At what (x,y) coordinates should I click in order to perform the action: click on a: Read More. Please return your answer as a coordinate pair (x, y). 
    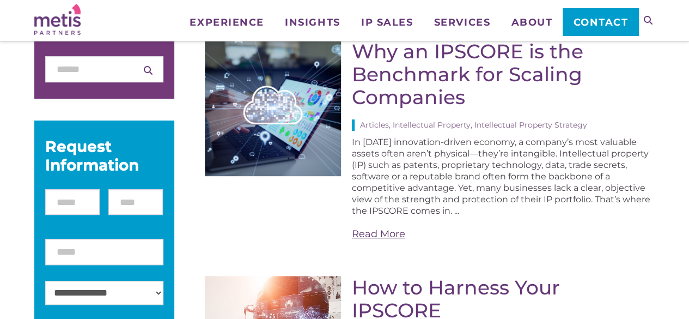
    Looking at the image, I should click on (503, 234).